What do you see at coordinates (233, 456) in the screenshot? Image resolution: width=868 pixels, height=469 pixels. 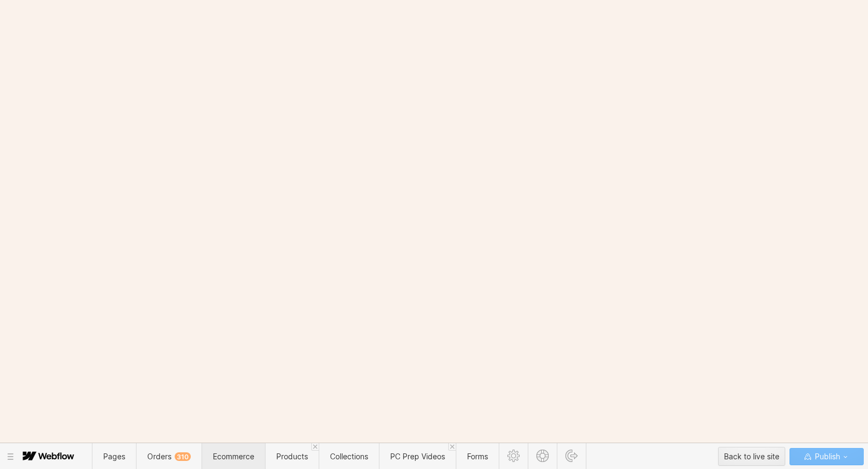 I see `span: Ecommerce` at bounding box center [233, 456].